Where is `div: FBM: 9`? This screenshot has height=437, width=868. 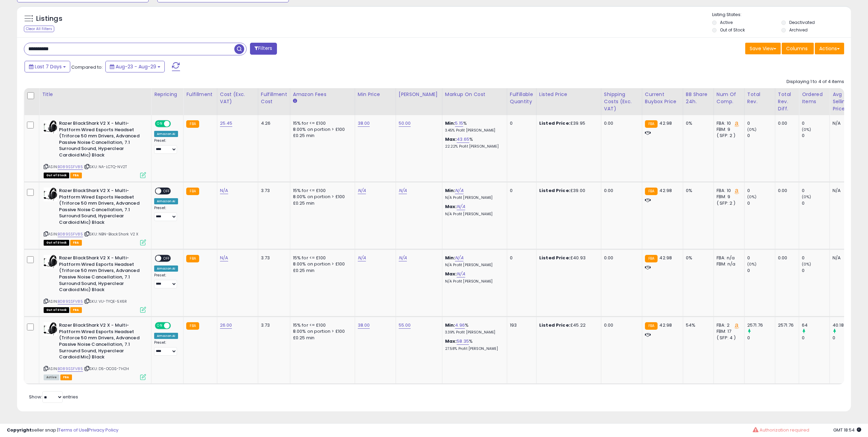
div: FBM: 9 is located at coordinates (728, 129).